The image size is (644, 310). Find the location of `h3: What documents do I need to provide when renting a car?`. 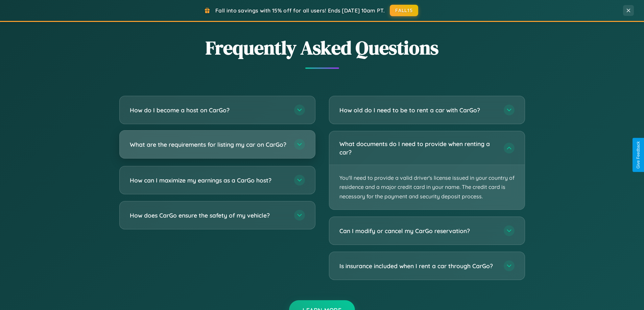

h3: What documents do I need to provide when renting a car? is located at coordinates (418, 148).